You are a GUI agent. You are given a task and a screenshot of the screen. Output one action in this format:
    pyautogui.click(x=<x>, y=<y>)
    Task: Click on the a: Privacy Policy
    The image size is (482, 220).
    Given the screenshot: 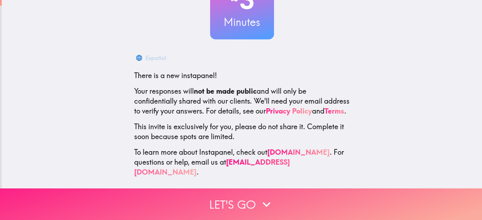 What is the action you would take?
    pyautogui.click(x=289, y=111)
    